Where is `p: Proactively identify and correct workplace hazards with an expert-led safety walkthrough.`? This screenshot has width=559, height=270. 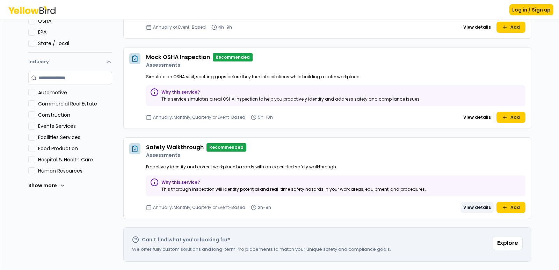
p: Proactively identify and correct workplace hazards with an expert-led safety walkthrough. is located at coordinates (336, 167).